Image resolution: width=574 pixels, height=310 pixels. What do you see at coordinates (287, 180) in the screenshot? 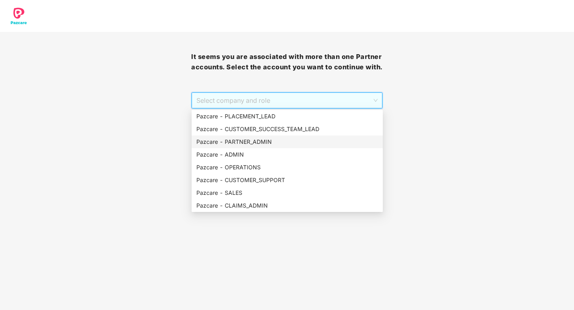
I see `div: Pazcare - CUSTOMER_SUPPORT` at bounding box center [287, 180].